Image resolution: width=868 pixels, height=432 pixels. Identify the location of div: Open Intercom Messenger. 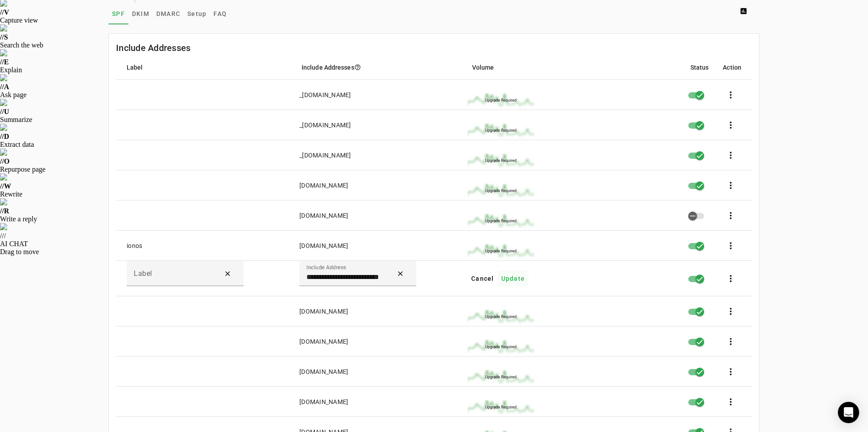
(848, 412).